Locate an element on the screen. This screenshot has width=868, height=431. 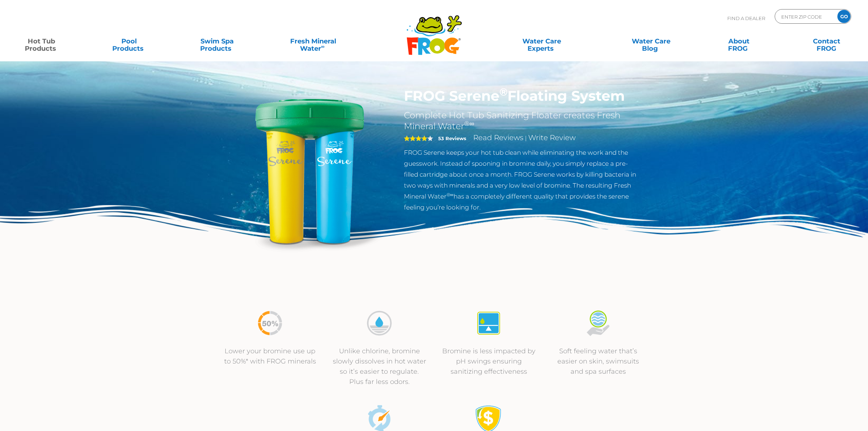
a: AboutFROG is located at coordinates (739, 41).